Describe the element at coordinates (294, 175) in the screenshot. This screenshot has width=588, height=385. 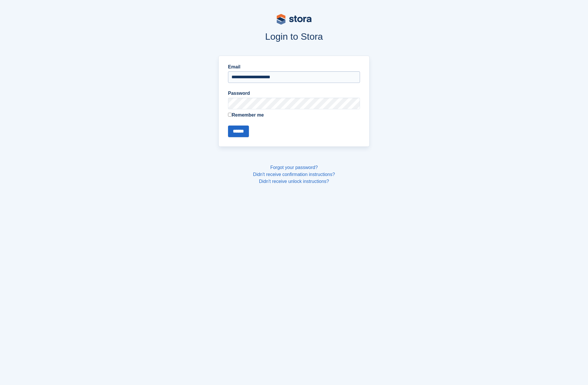
I see `a: Didn't receive confirmation instructions?` at that location.